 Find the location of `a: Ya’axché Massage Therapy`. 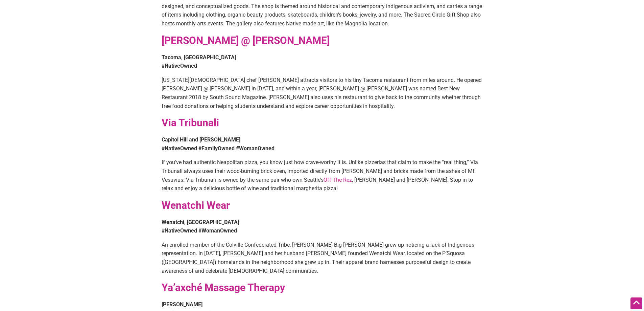

a: Ya’axché Massage Therapy is located at coordinates (223, 287).